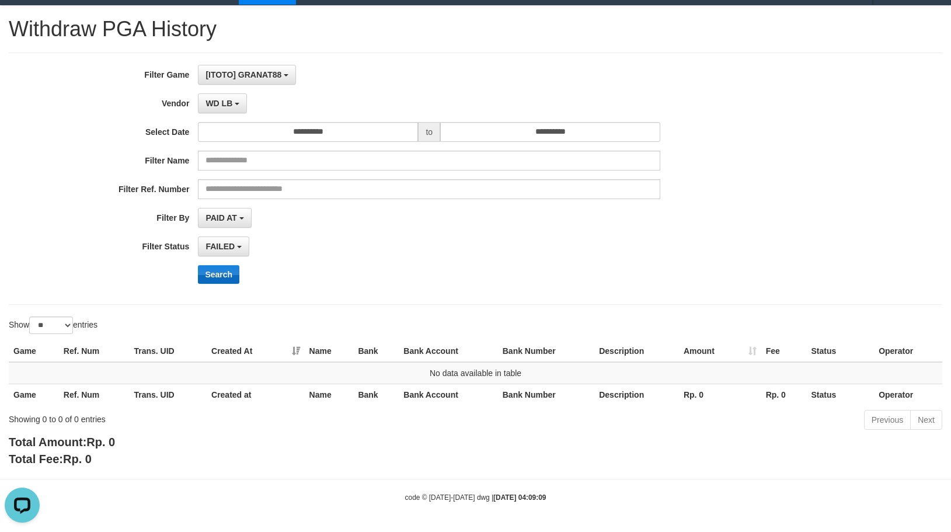 This screenshot has width=951, height=532. Describe the element at coordinates (62, 442) in the screenshot. I see `b: Total Amount:` at that location.